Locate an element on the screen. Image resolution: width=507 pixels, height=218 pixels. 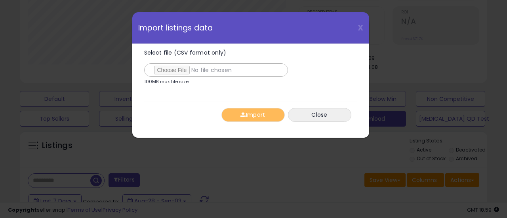
p: 100MB max file size is located at coordinates (166, 82).